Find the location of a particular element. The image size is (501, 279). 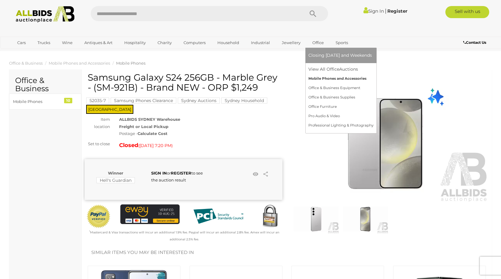

mark: Samsung Phones Clearance is located at coordinates (143, 101).